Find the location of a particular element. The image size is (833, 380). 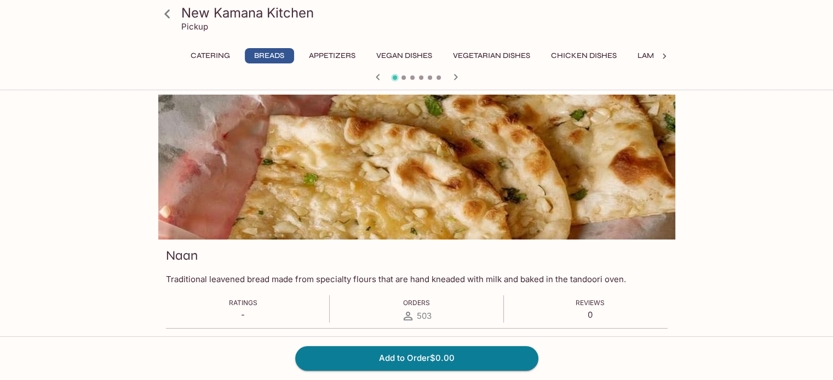

button: Catering is located at coordinates (210, 56).